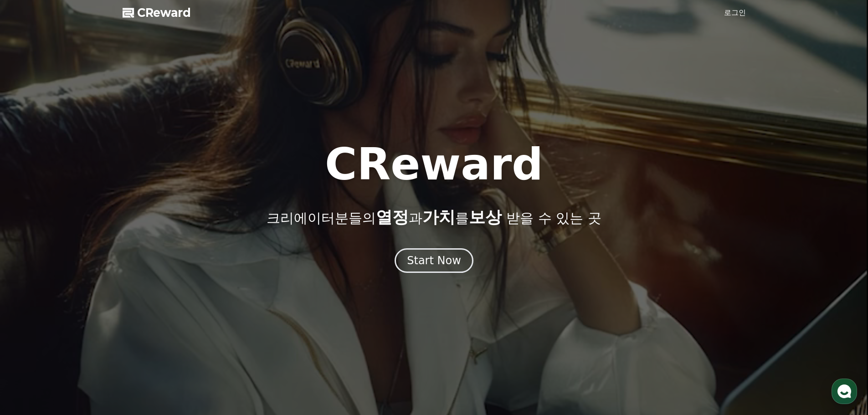 The image size is (868, 415). I want to click on div: Start Now, so click(434, 261).